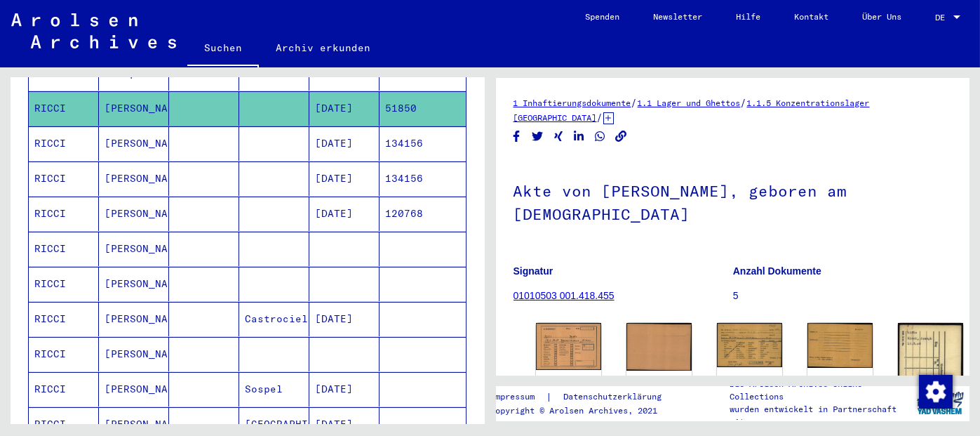 Image resolution: width=980 pixels, height=436 pixels. What do you see at coordinates (274, 389) in the screenshot?
I see `mat-cell: Sospel` at bounding box center [274, 389].